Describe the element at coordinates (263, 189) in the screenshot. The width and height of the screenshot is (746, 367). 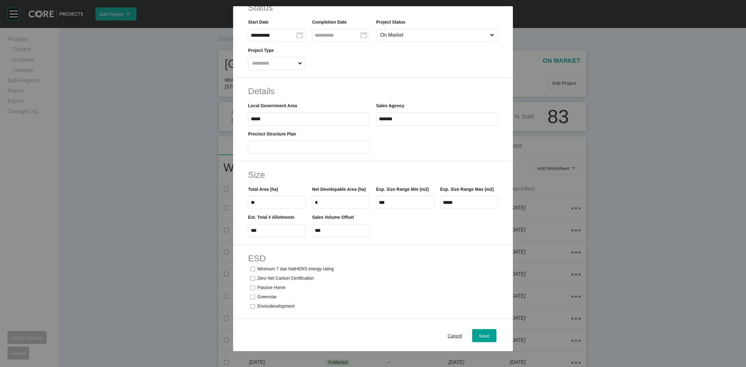
I see `label: Total Area (ha)` at that location.